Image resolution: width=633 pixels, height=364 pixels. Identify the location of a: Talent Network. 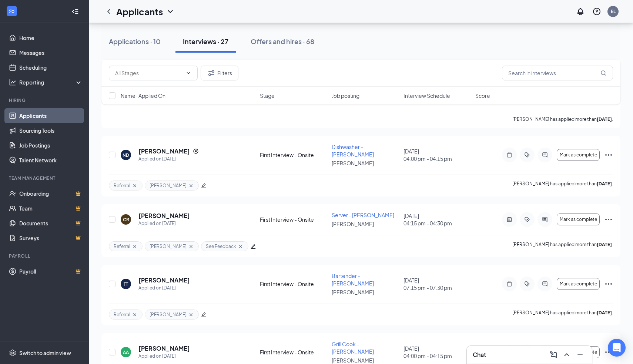
(50, 160).